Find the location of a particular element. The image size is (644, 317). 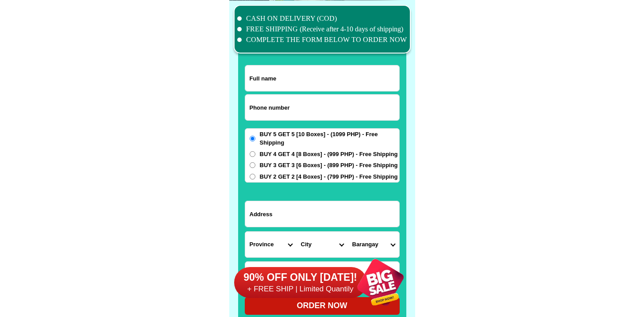

li: FREE SHIPPING (Receive after 4-10 days of shipping) is located at coordinates (322, 29).